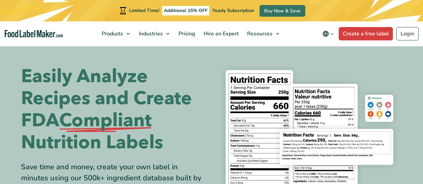 This screenshot has width=423, height=184. I want to click on span: Products, so click(112, 34).